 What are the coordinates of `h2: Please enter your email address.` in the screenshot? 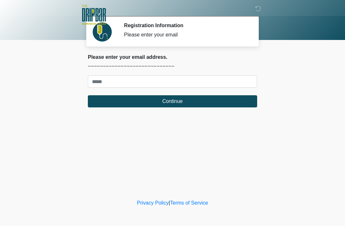 It's located at (173, 57).